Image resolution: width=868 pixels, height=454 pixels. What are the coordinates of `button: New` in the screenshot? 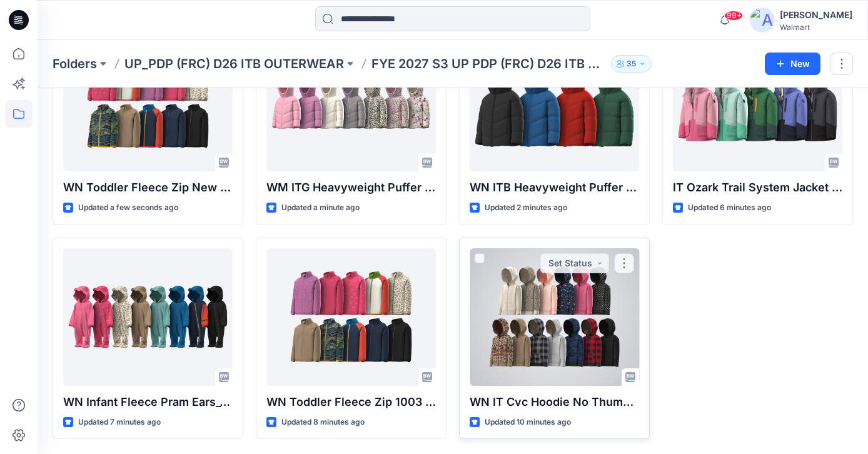 It's located at (792, 64).